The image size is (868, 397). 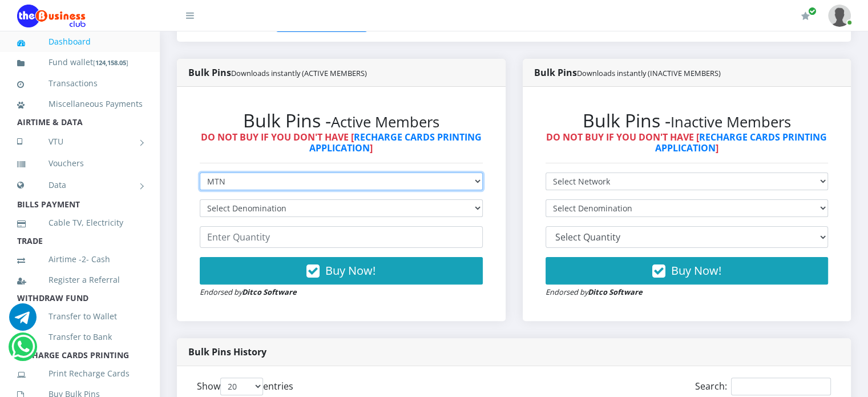 I want to click on a: Cable TV, Electricity, so click(x=80, y=223).